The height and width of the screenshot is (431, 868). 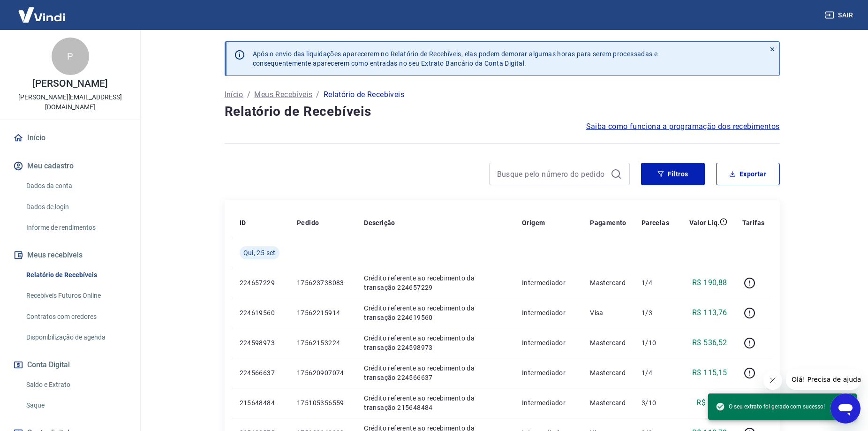 I want to click on p: Crédito referente ao recebimento da transação 224657229, so click(x=435, y=282).